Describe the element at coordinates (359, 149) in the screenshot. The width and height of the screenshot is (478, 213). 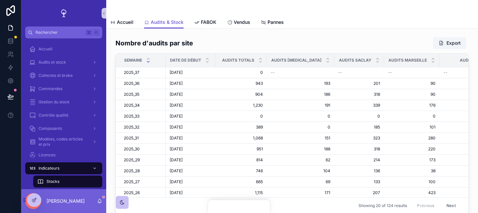
I see `span: 318` at that location.